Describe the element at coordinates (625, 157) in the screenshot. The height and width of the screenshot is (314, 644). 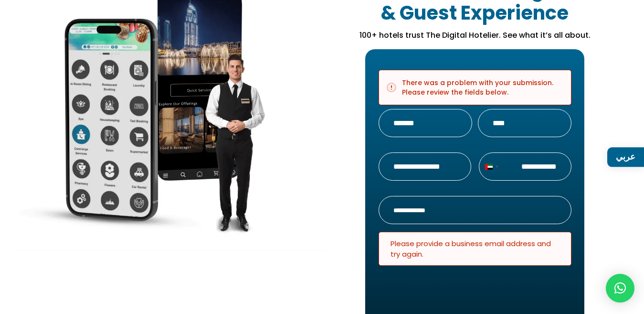
I see `a: عربي` at that location.